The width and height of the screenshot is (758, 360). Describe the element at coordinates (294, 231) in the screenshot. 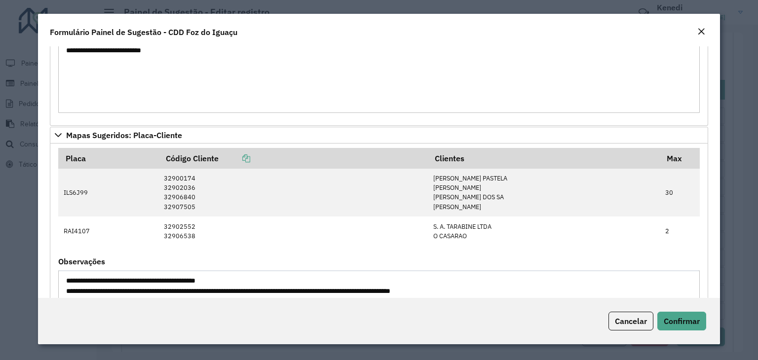

I see `td: 32902552 32906538` at that location.